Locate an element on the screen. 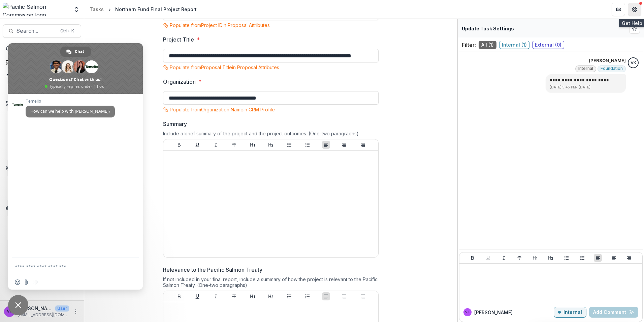 This screenshot has width=644, height=322. span: All ( 1 ) is located at coordinates (487, 44).